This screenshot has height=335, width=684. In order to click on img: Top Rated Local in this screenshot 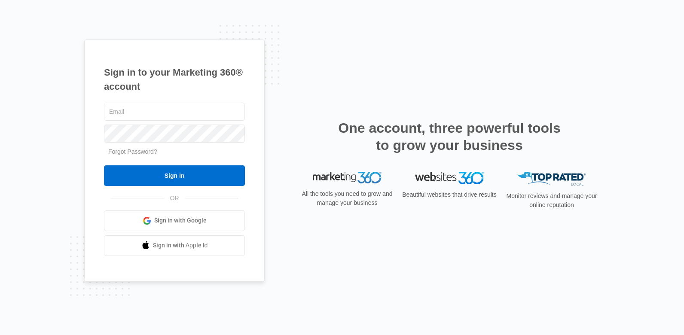, I will do `click(552, 179)`.